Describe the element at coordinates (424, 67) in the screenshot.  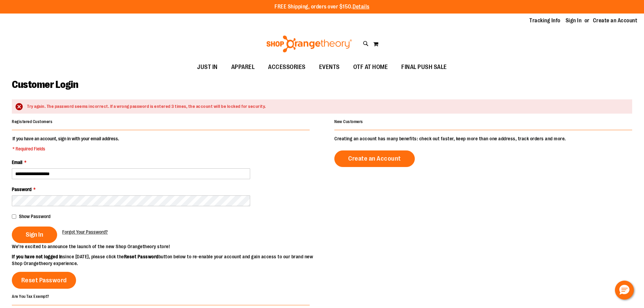
I see `a: FINAL PUSH SALE` at that location.